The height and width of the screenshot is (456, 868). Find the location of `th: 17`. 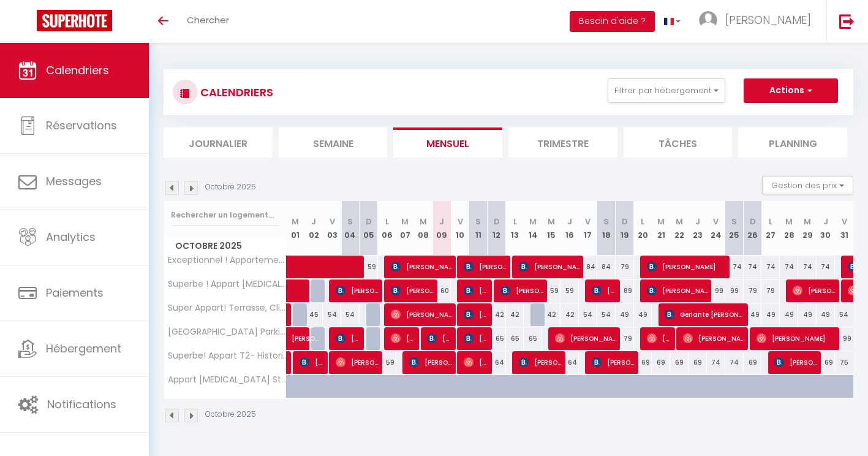

th: 17 is located at coordinates (588, 228).